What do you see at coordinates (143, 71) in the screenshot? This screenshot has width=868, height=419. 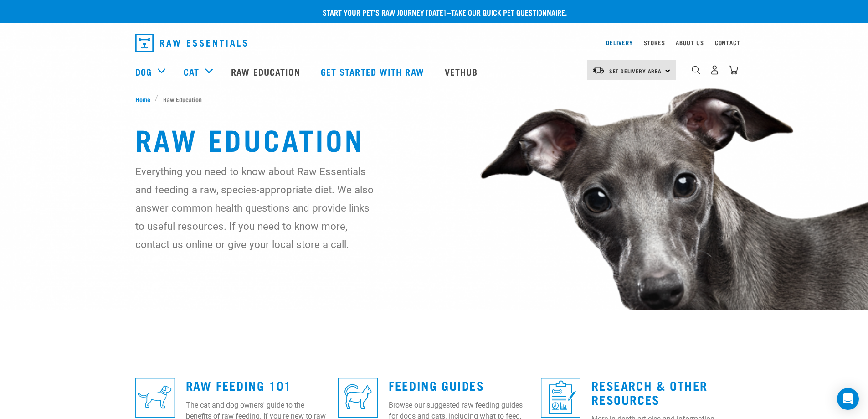 I see `a: Dog` at bounding box center [143, 71].